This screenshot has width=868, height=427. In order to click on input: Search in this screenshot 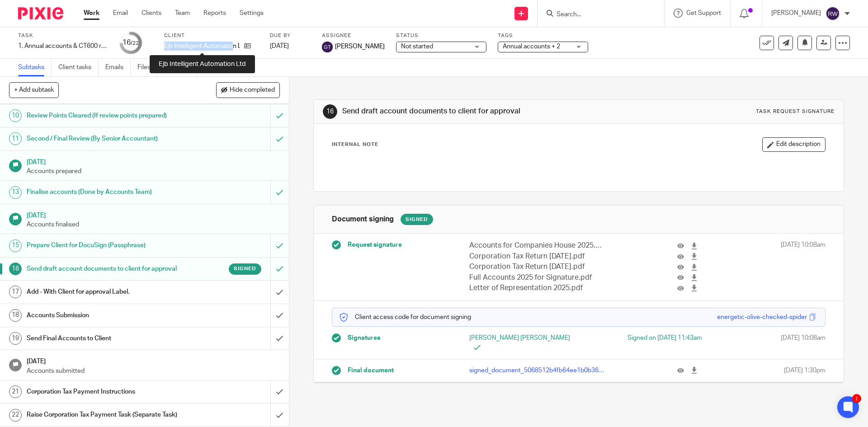, I will do `click(596, 15)`.